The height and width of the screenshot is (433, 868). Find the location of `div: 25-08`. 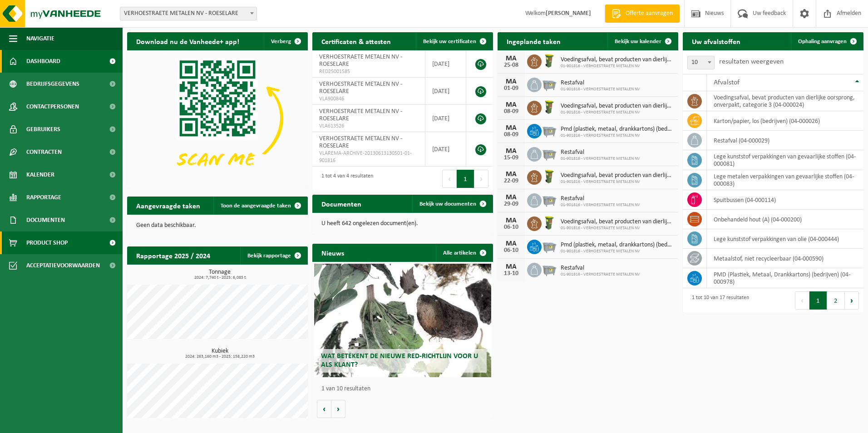

div: 25-08 is located at coordinates (511, 65).